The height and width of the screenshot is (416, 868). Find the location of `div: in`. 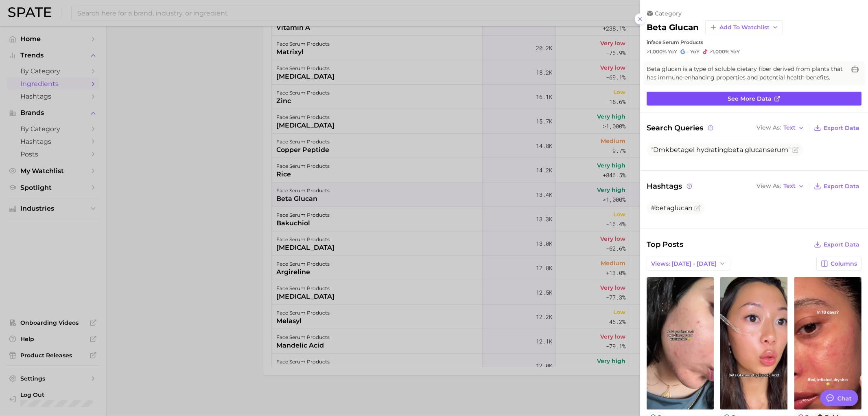

div: in is located at coordinates (755, 42).